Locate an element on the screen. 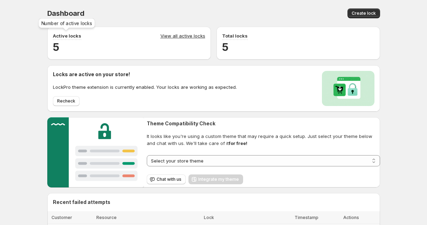 The image size is (427, 225). p: LockPro theme extension is currently enabled. Your locks are working as expected. is located at coordinates (145, 87).